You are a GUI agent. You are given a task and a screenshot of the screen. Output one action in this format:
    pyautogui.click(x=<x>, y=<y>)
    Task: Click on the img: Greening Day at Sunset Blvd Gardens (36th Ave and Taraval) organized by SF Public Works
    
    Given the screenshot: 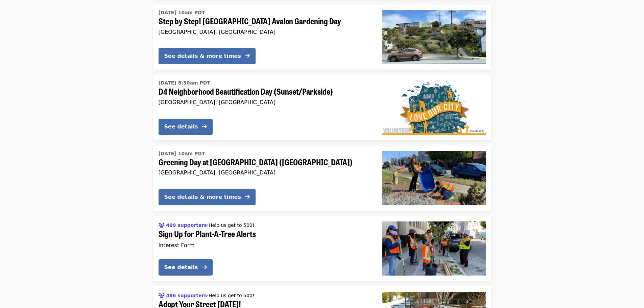 What is the action you would take?
    pyautogui.click(x=434, y=178)
    